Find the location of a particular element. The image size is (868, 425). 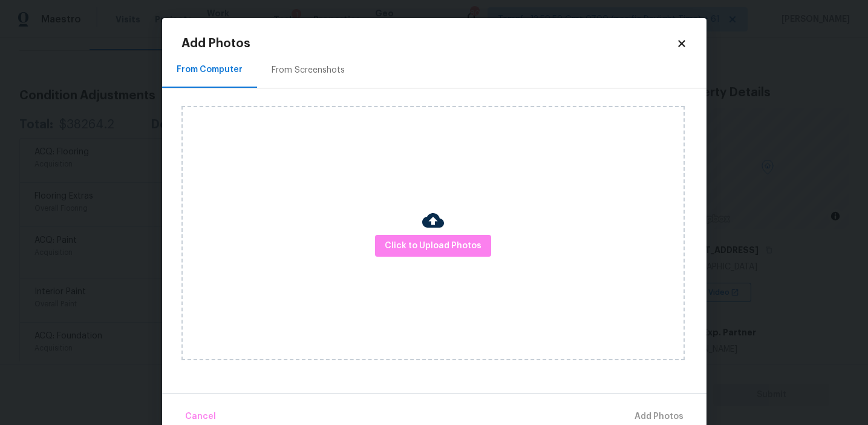

span: Cancel is located at coordinates (200, 416).